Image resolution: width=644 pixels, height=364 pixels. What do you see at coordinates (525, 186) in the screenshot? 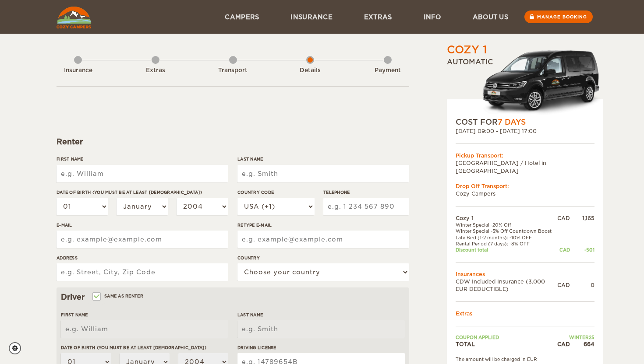
I see `div: Drop Off Transport:` at bounding box center [525, 186].